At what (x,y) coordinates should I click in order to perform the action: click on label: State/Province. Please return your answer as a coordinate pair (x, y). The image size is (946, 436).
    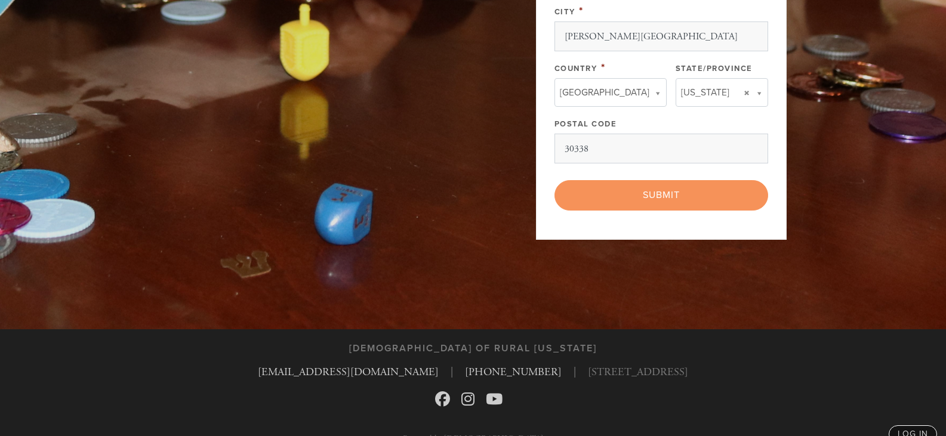
    Looking at the image, I should click on (713, 69).